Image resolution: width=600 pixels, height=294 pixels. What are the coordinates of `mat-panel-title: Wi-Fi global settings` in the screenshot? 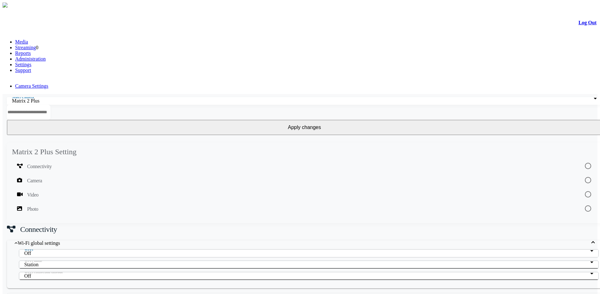 It's located at (301, 243).